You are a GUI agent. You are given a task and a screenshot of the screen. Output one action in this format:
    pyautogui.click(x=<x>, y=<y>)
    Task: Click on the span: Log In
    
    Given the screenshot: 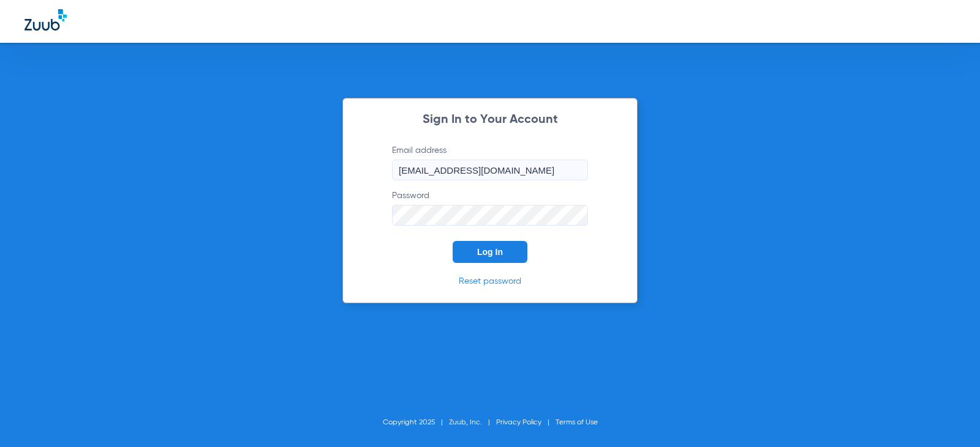 What is the action you would take?
    pyautogui.click(x=490, y=252)
    